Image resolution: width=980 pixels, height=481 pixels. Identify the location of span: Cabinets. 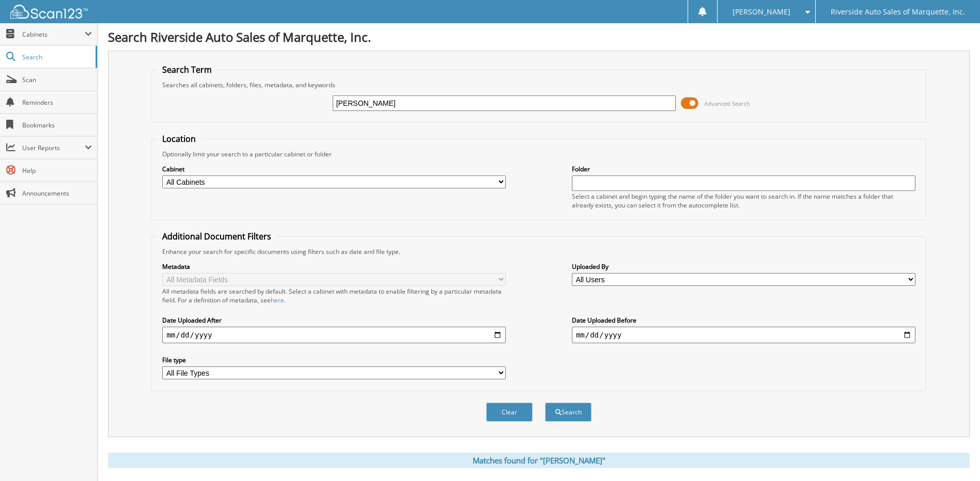
(53, 34).